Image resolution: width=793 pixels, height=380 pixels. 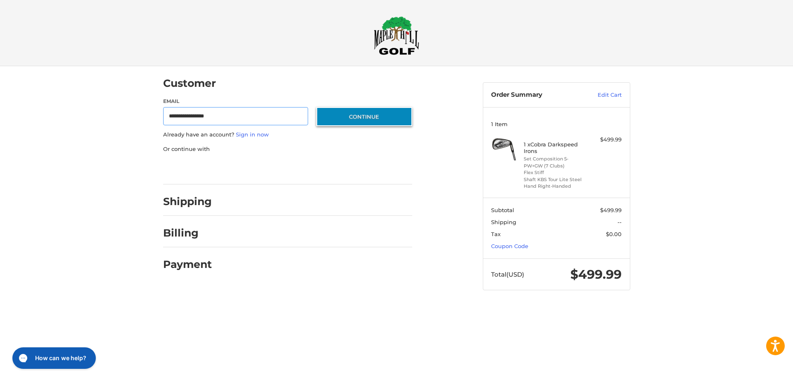 What do you see at coordinates (504, 222) in the screenshot?
I see `span: Shipping` at bounding box center [504, 222].